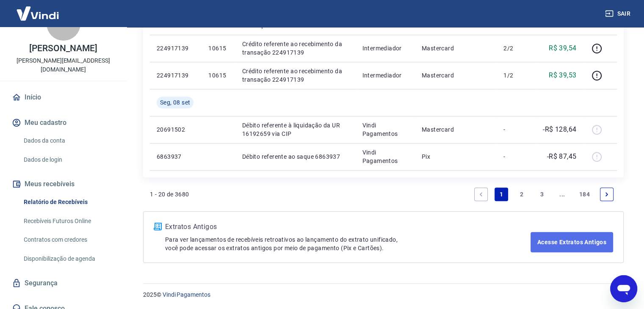 The width and height of the screenshot is (644, 309). I want to click on a: Contratos com credores, so click(68, 240).